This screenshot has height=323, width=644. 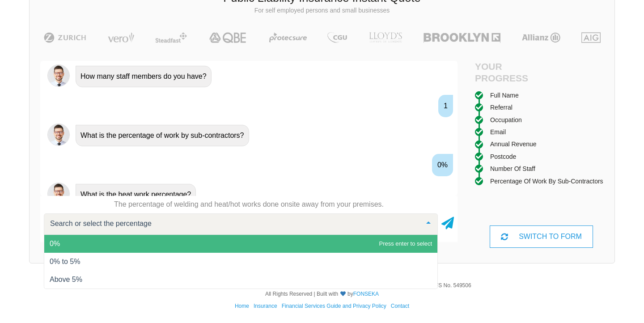 I want to click on div: Referral, so click(x=501, y=108).